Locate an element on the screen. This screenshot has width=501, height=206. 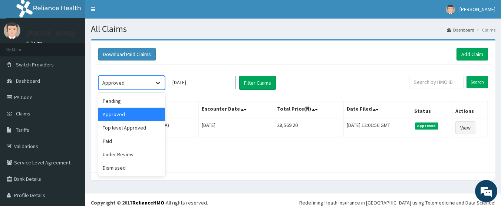
span: Switch Providers is located at coordinates (35, 65).